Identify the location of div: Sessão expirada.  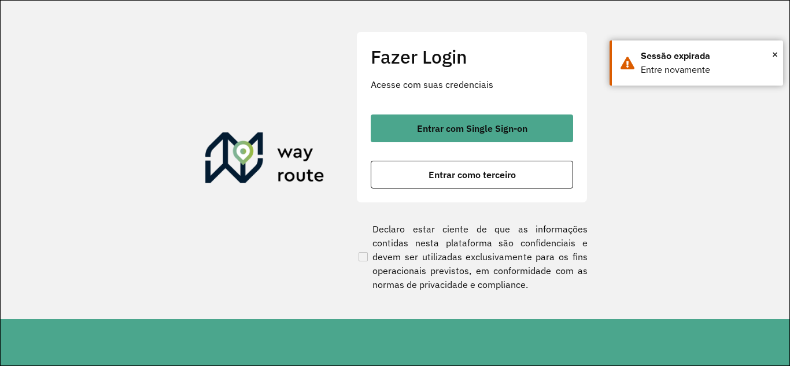
(707, 56).